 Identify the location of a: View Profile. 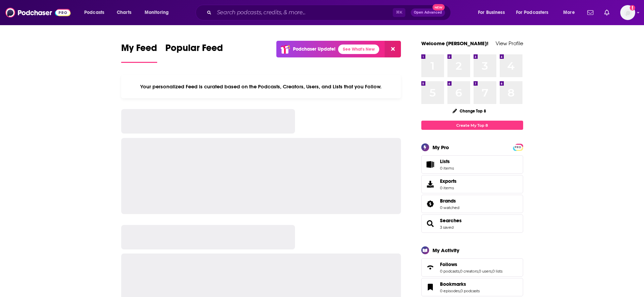
(509, 43).